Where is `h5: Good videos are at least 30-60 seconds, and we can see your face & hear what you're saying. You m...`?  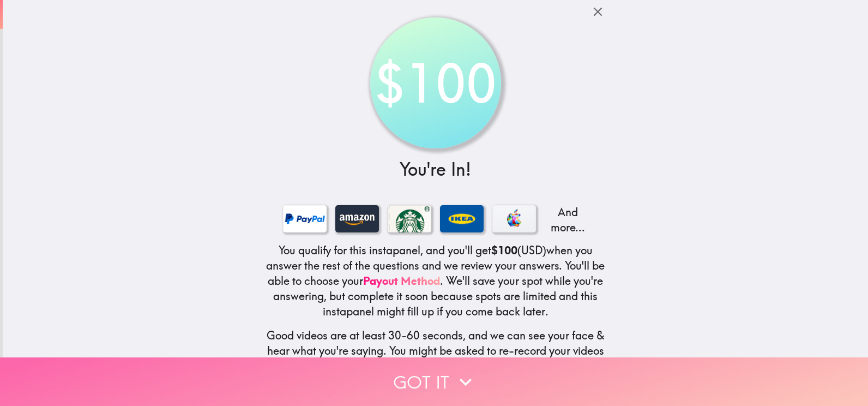
h5: Good videos are at least 30-60 seconds, and we can see your face & hear what you're saying. You m... is located at coordinates (436, 358).